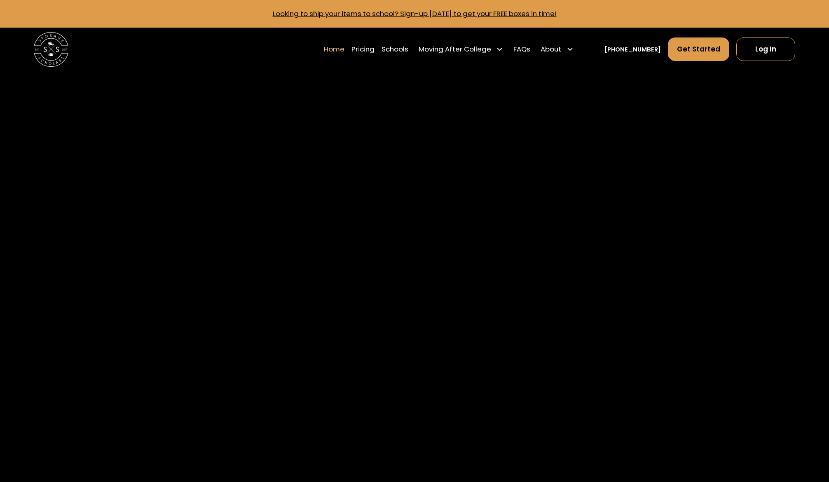 The image size is (829, 482). What do you see at coordinates (455, 49) in the screenshot?
I see `div: Moving After College` at bounding box center [455, 49].